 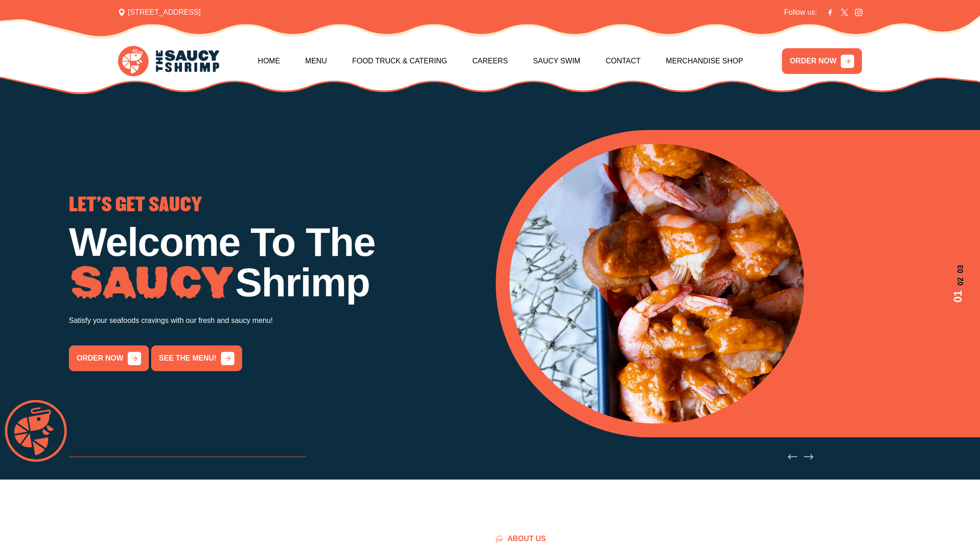 What do you see at coordinates (656, 284) in the screenshot?
I see `img: Banner Image` at bounding box center [656, 284].